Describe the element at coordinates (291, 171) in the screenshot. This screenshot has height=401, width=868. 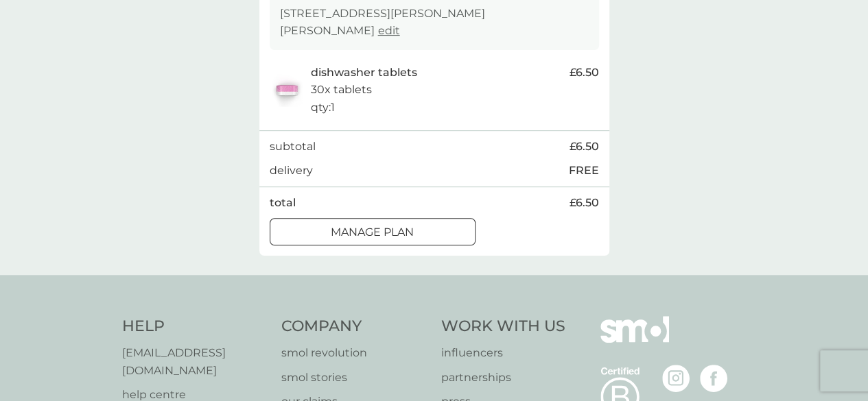
I see `p: delivery` at that location.